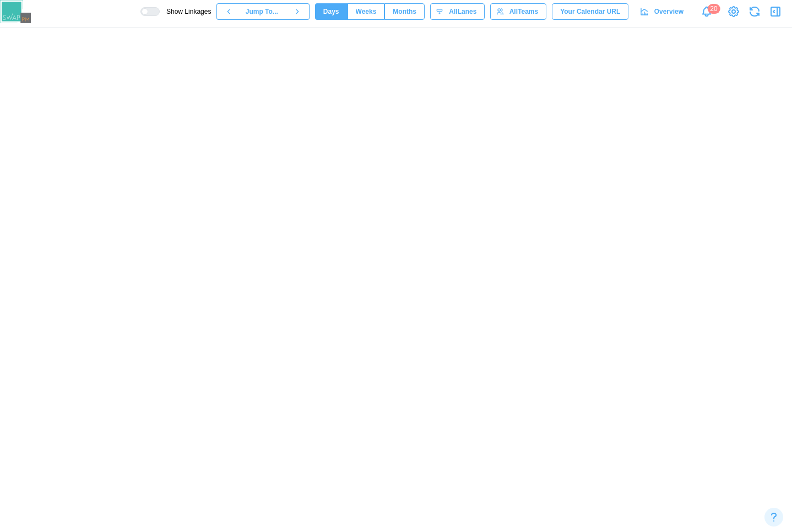 The image size is (792, 532). What do you see at coordinates (668, 12) in the screenshot?
I see `span: Overview` at bounding box center [668, 12].